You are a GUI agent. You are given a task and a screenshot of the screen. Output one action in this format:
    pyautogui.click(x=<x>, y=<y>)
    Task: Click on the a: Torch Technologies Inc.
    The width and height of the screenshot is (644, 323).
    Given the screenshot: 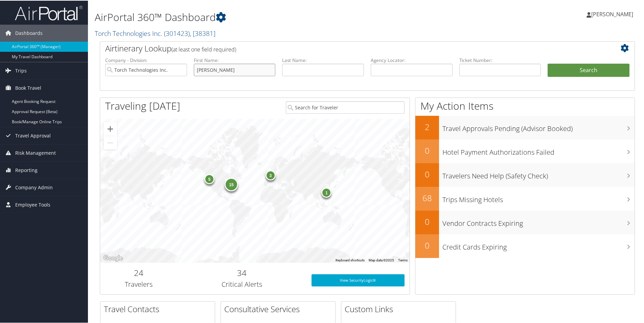 What is the action you would take?
    pyautogui.click(x=155, y=33)
    